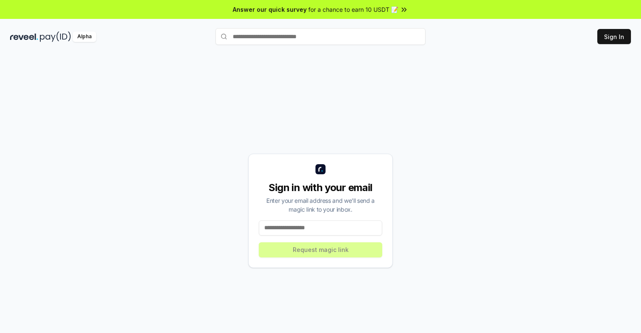  I want to click on img: pay_id, so click(55, 37).